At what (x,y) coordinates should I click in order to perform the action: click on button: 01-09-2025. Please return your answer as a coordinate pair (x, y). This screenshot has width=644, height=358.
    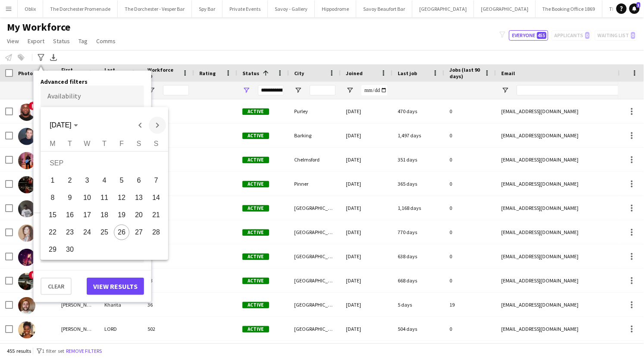
    Looking at the image, I should click on (53, 180).